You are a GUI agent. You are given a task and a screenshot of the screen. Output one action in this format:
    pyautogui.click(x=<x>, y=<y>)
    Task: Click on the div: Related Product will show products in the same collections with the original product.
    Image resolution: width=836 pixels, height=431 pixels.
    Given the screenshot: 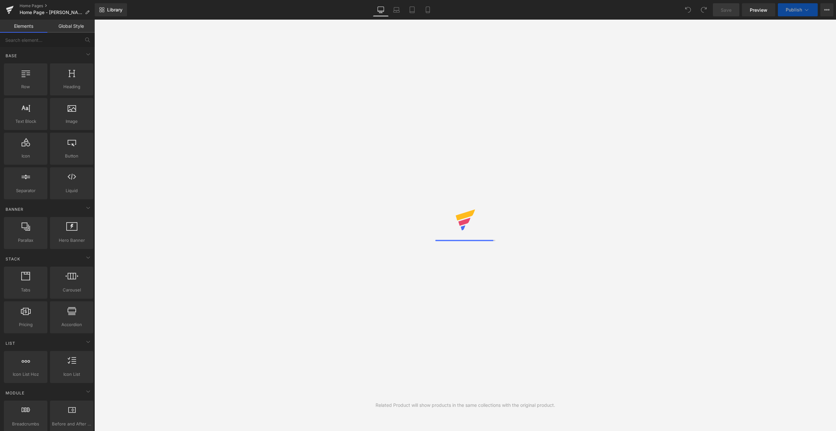 What is the action you would take?
    pyautogui.click(x=465, y=405)
    